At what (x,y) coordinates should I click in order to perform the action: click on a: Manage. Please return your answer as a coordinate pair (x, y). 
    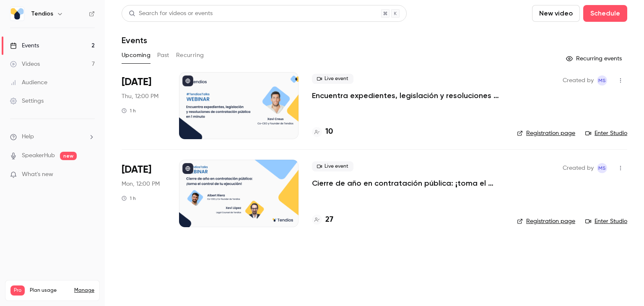
    Looking at the image, I should click on (84, 290).